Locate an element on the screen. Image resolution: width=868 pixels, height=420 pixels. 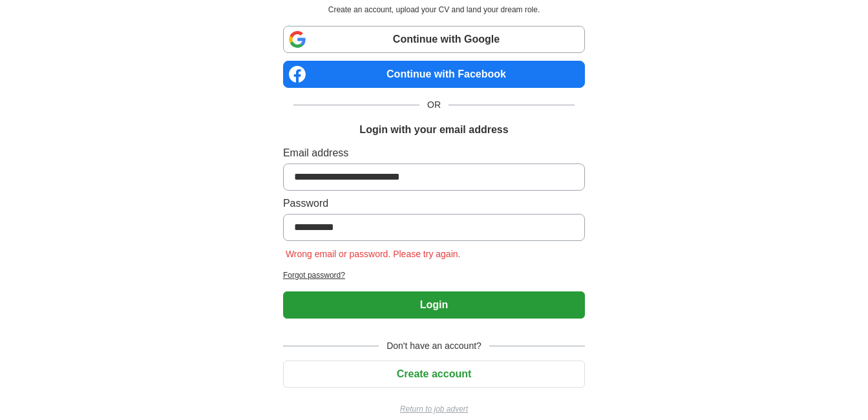
span: OR is located at coordinates (434, 104).